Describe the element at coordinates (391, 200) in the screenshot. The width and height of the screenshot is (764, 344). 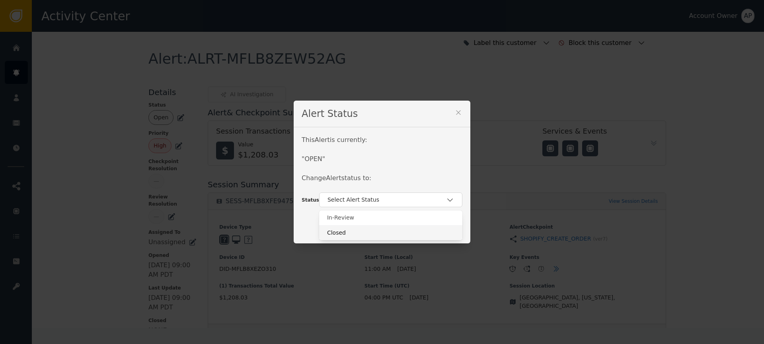
I see `button: Select Alert Status` at that location.